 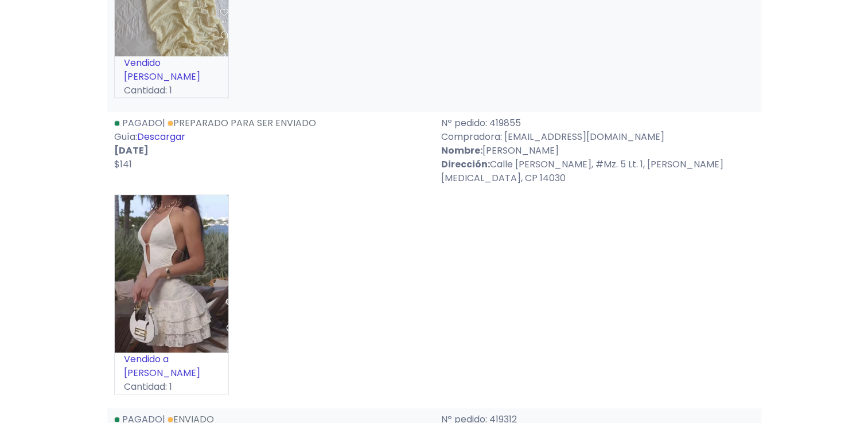 What do you see at coordinates (122, 164) in the screenshot?
I see `span: $141` at bounding box center [122, 164].